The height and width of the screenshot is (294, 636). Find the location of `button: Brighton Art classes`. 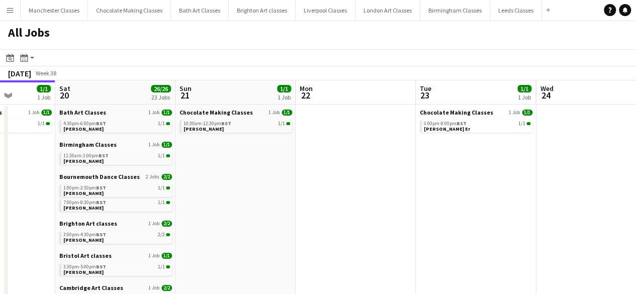

button: Brighton Art classes is located at coordinates (262, 10).